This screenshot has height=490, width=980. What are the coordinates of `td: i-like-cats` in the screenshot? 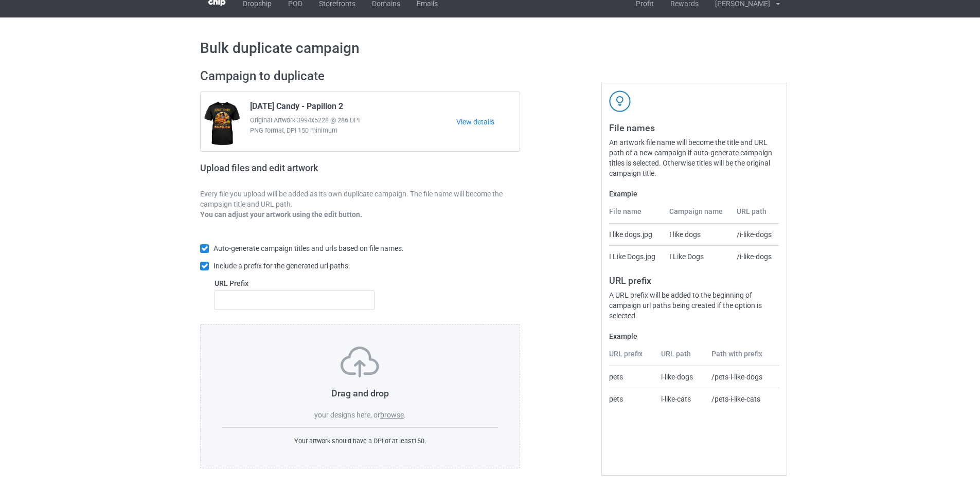 It's located at (681, 399).